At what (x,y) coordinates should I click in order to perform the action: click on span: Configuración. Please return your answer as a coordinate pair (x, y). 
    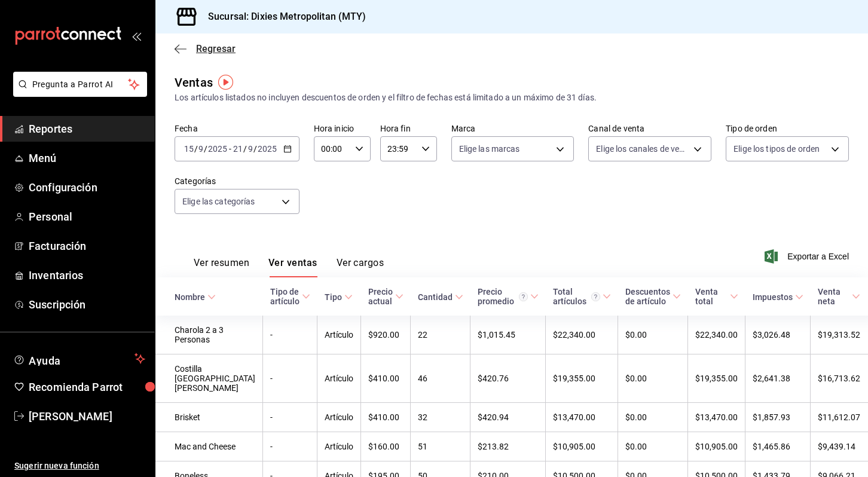
    Looking at the image, I should click on (86, 187).